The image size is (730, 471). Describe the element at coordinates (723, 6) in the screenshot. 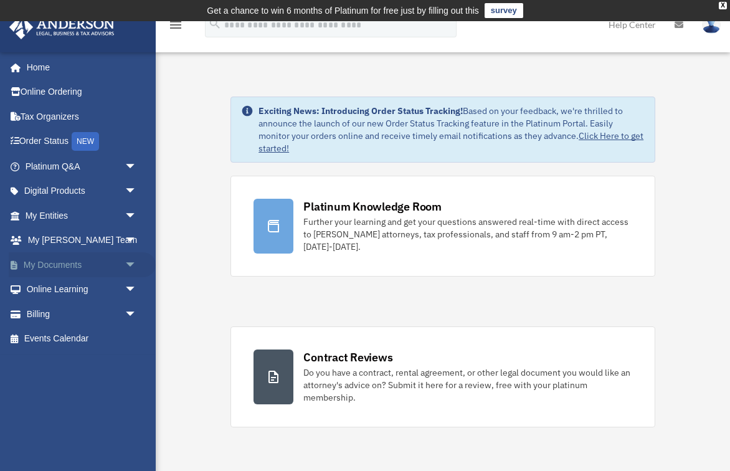

I see `div: close` at that location.